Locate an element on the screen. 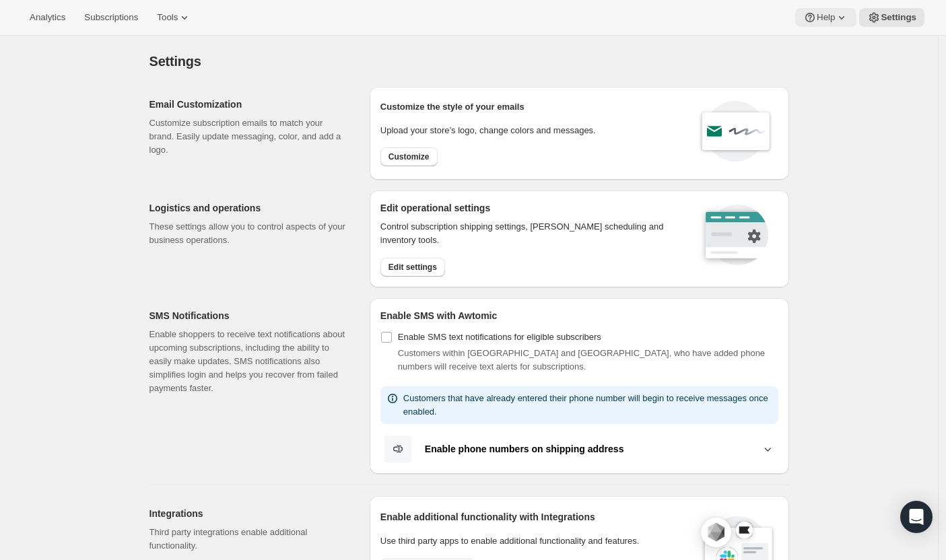 This screenshot has height=560, width=946. button: Settings is located at coordinates (891, 17).